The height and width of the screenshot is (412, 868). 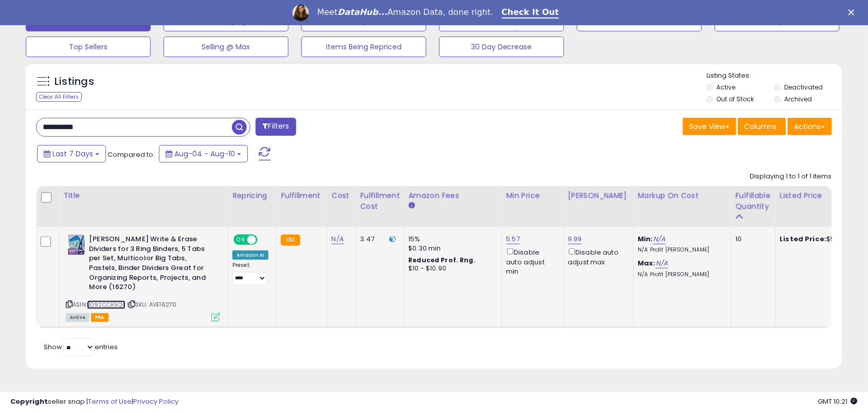 I want to click on div: Preset:, so click(x=250, y=273).